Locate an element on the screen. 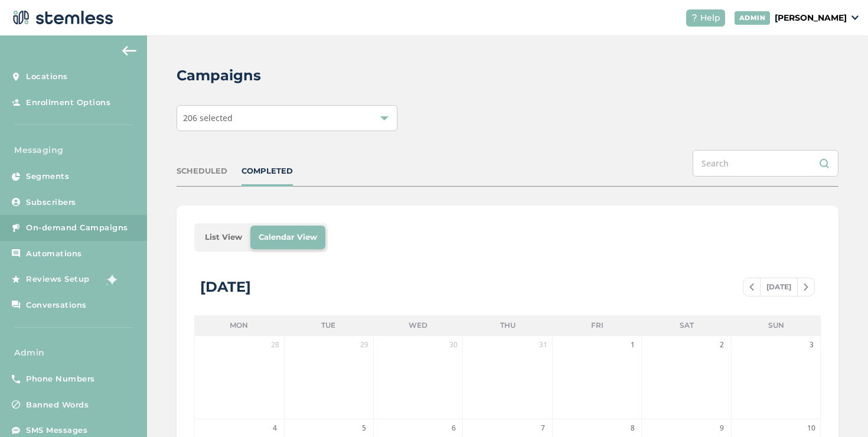  div: ADMIN is located at coordinates (752, 17).